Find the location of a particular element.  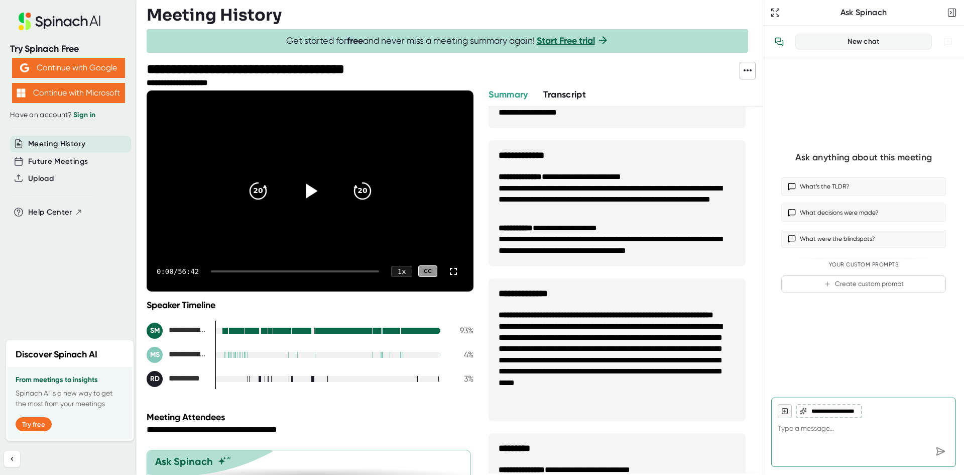

span: Summary is located at coordinates (508, 94).